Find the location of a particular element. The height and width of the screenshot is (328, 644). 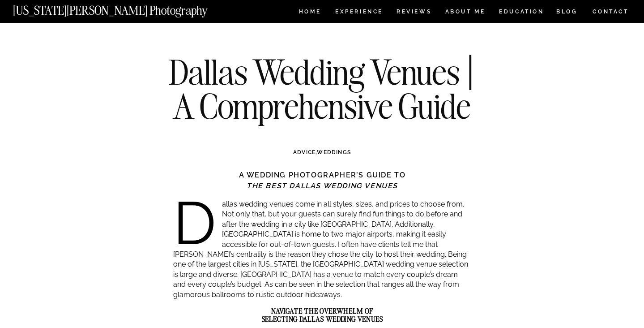

strong: NAVIGATE THE OVERWHELM OF SELECTING DALLAS WEDDING VENUES is located at coordinates (322, 315).